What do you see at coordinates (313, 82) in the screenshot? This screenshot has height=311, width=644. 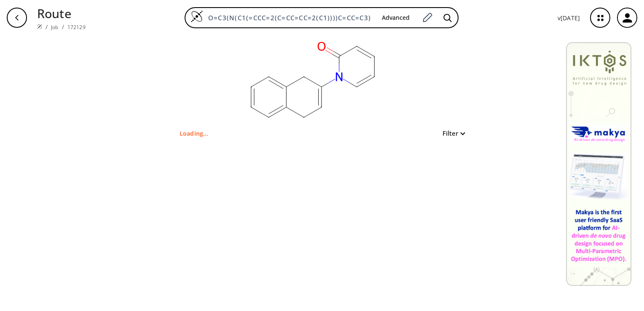 I see `svg: O=C3(N(C1(=CCC=2(C=CC=CC=2(C1))))C=CC=C3)` at bounding box center [313, 82].